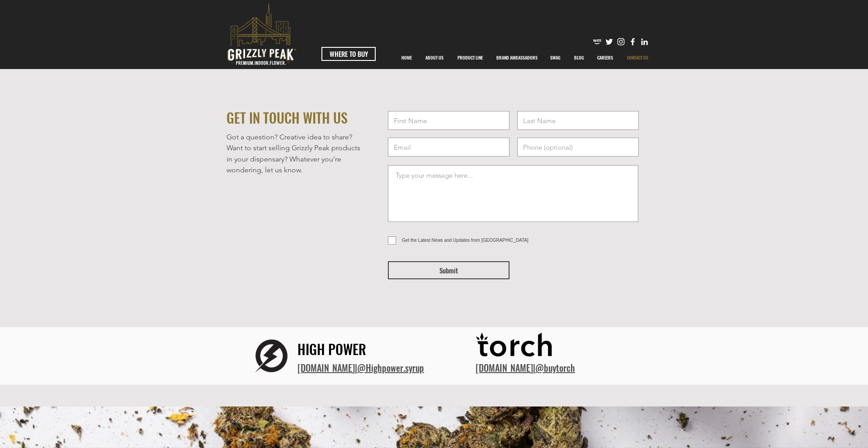 Image resolution: width=868 pixels, height=448 pixels. I want to click on a: CAREERS, so click(604, 58).